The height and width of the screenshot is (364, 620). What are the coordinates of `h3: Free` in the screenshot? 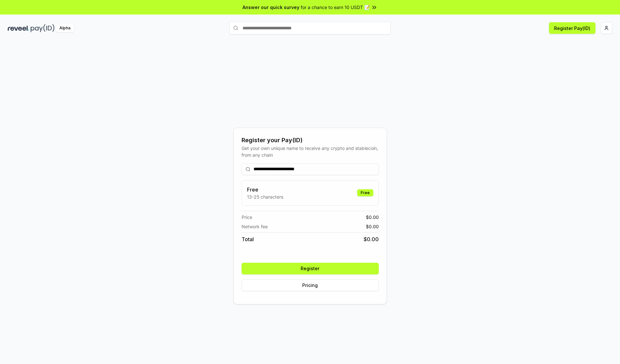 It's located at (265, 190).